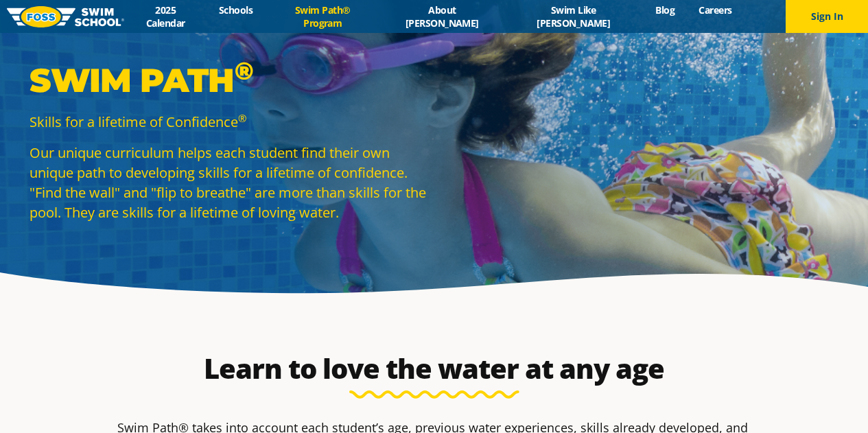  Describe the element at coordinates (434, 368) in the screenshot. I see `h2: Learn to love the water at any age` at that location.